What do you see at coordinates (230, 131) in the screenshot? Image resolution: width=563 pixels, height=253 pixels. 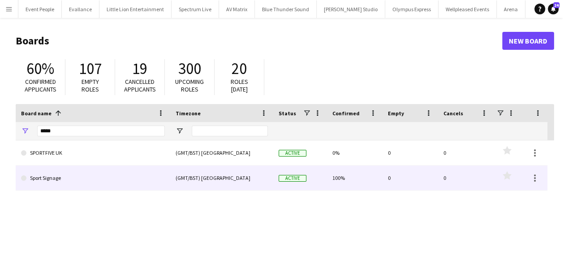 I see `input: Timezone Filter Input` at bounding box center [230, 131].